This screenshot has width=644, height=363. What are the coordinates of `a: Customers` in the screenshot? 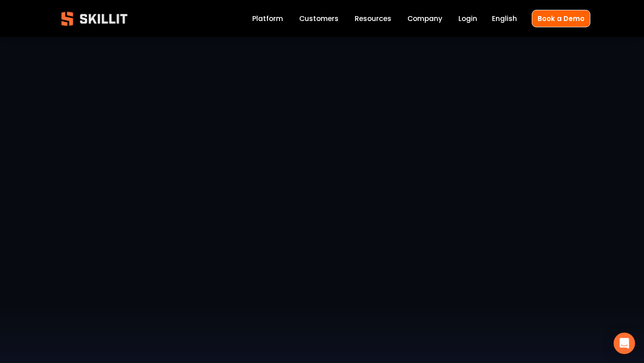 It's located at (319, 18).